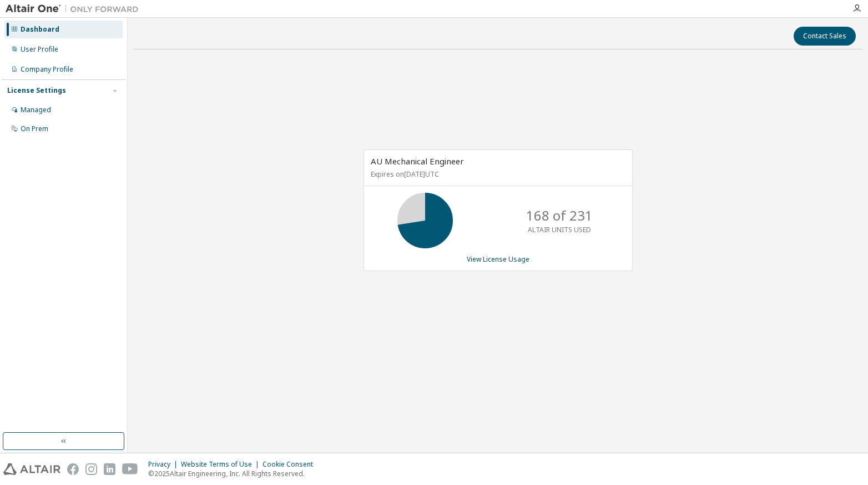 The width and height of the screenshot is (868, 485). What do you see at coordinates (91, 469) in the screenshot?
I see `img: instagram.svg` at bounding box center [91, 469].